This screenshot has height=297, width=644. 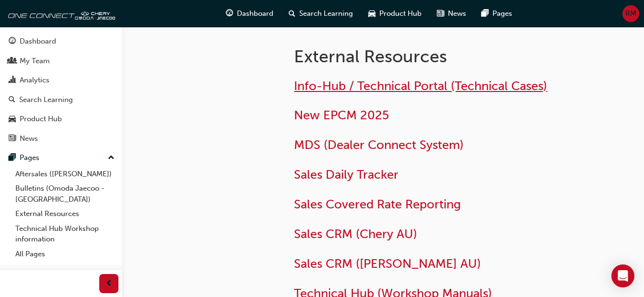 I want to click on button: RM, so click(x=631, y=13).